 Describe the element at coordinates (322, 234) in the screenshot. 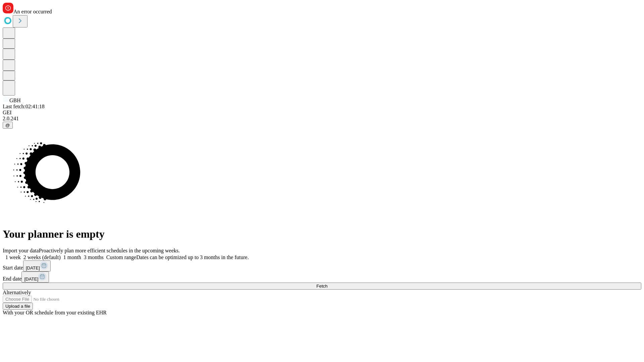

I see `h1: Your planner is empty` at that location.